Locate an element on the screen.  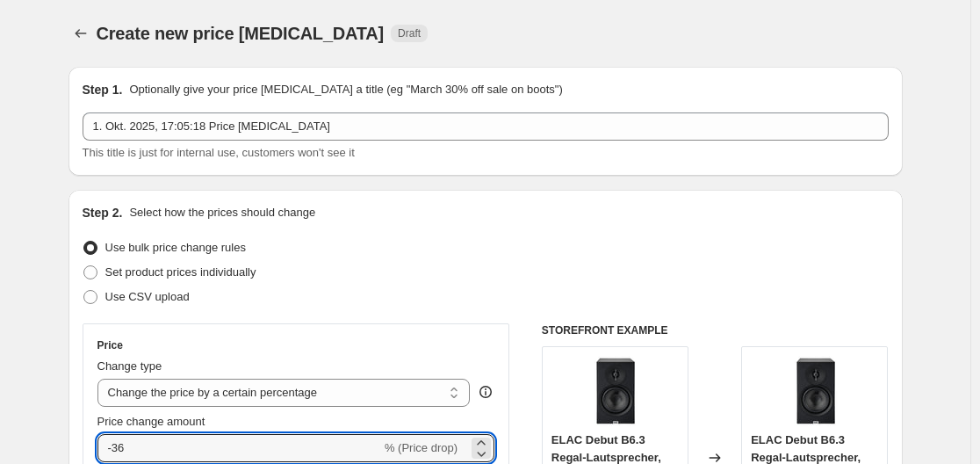
span: Use CSV upload is located at coordinates (148, 296).